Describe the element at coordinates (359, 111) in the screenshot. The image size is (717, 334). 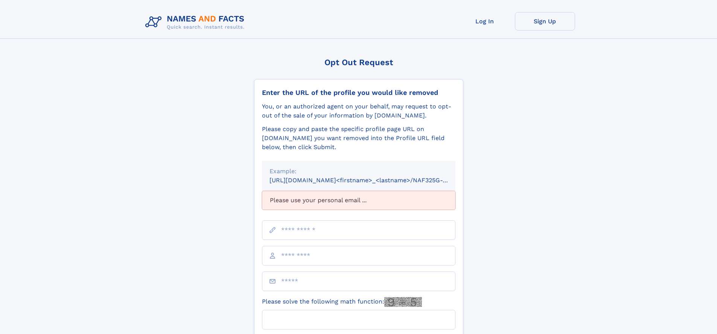
I see `div: You, or an authorized agent on your behalf, may request to opt-out of the sale of your informatio...` at that location.